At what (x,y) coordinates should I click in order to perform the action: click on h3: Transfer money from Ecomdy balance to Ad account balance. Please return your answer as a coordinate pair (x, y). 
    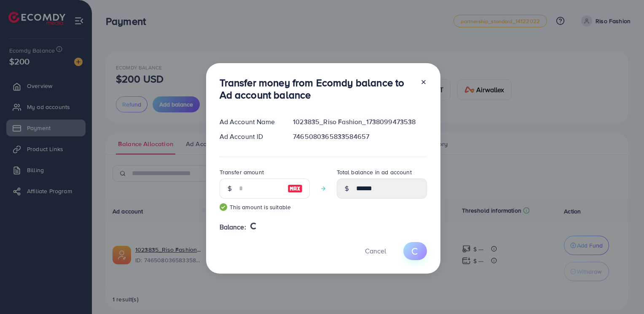
    Looking at the image, I should click on (316, 89).